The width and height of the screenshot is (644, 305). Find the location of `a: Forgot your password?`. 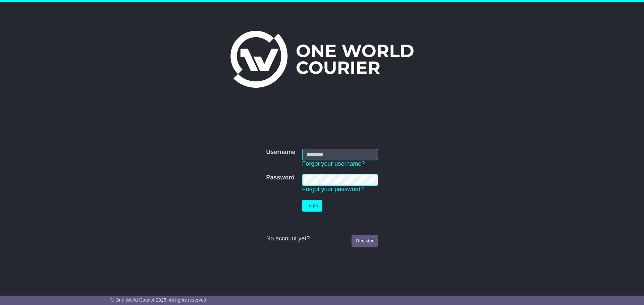

a: Forgot your password? is located at coordinates (333, 189).